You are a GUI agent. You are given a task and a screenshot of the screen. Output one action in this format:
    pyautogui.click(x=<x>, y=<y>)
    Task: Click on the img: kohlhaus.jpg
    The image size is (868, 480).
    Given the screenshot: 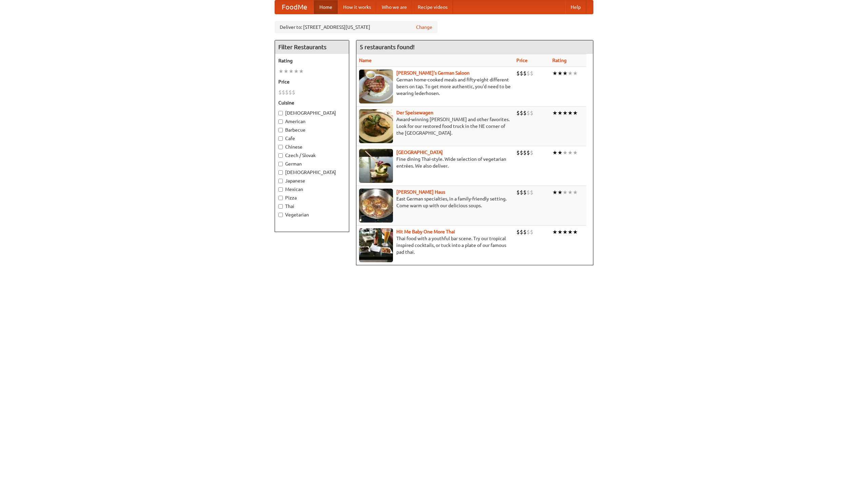 What is the action you would take?
    pyautogui.click(x=376, y=206)
    